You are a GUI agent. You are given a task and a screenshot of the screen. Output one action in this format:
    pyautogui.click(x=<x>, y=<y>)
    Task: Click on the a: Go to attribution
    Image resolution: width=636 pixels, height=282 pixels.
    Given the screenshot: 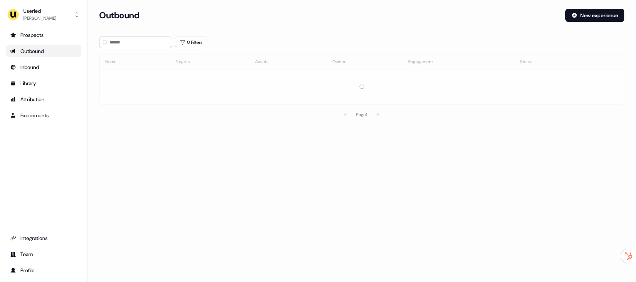 What is the action you would take?
    pyautogui.click(x=43, y=99)
    